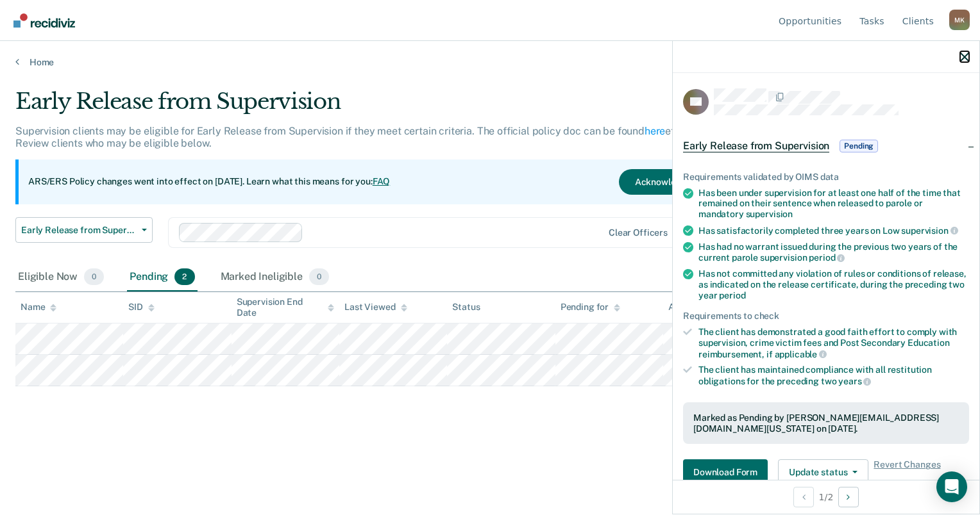 Image resolution: width=980 pixels, height=515 pixels. Describe the element at coordinates (590, 307) in the screenshot. I see `div: Pending for` at that location.